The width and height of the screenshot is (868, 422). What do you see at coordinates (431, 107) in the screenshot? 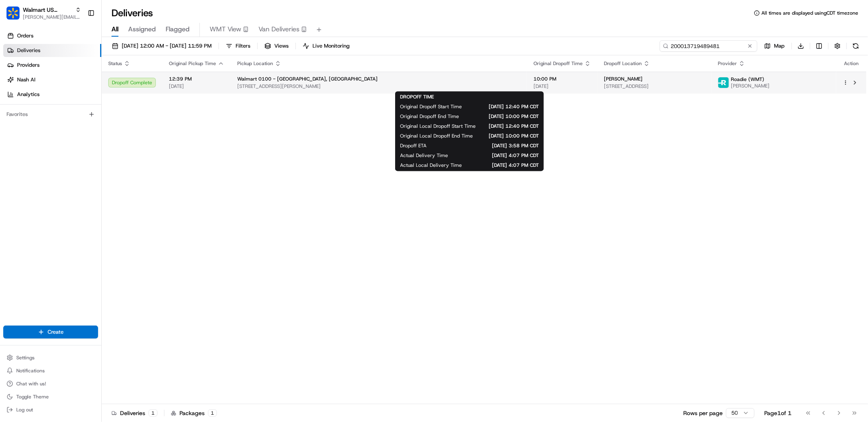
I see `span: Original Dropoff Start Time` at bounding box center [431, 107].